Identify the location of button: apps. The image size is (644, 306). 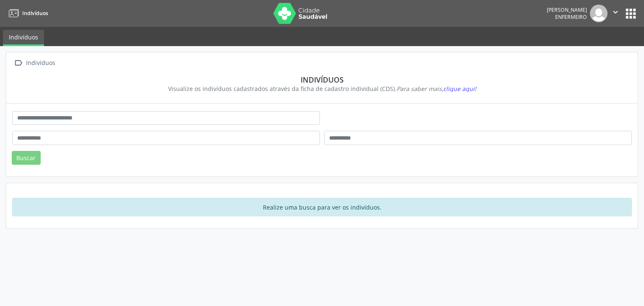
(630, 14).